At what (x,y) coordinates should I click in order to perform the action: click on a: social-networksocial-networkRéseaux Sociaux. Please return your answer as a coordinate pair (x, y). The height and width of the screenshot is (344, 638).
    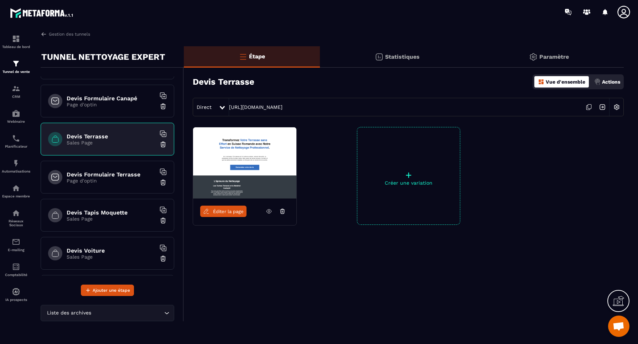
    Looking at the image, I should click on (16, 218).